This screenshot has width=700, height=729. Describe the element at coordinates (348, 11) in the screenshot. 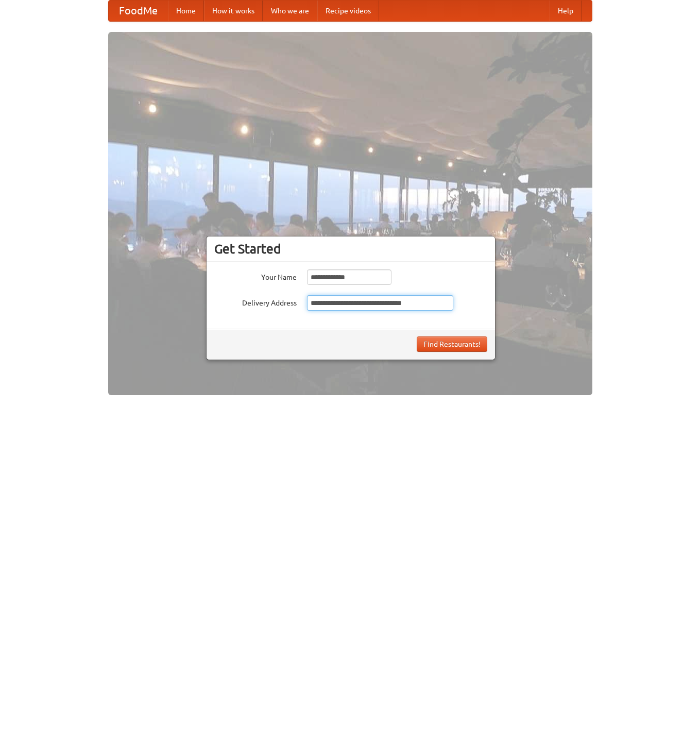

I see `a: Recipe videos` at that location.